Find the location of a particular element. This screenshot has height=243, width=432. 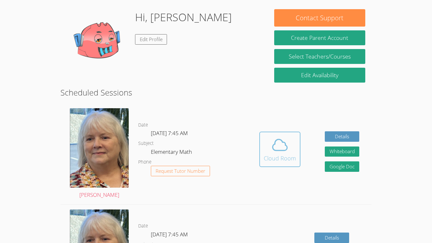

a: Edit Availability is located at coordinates (320, 75).